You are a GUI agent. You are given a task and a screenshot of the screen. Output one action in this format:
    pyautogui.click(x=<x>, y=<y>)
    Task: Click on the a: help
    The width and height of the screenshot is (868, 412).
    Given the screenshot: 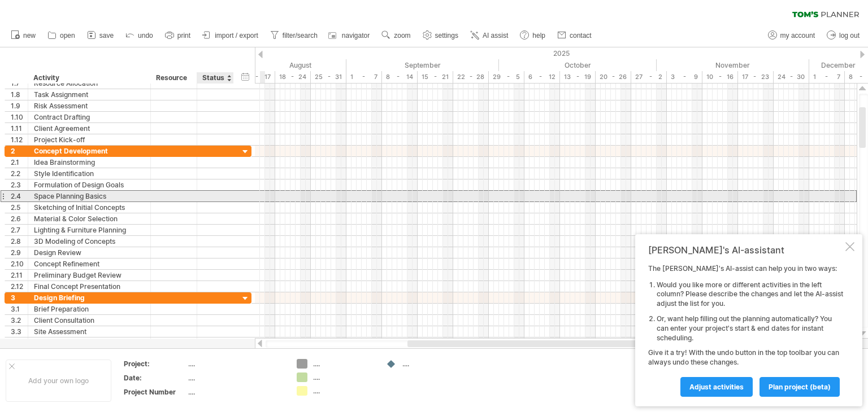 What is the action you would take?
    pyautogui.click(x=533, y=36)
    